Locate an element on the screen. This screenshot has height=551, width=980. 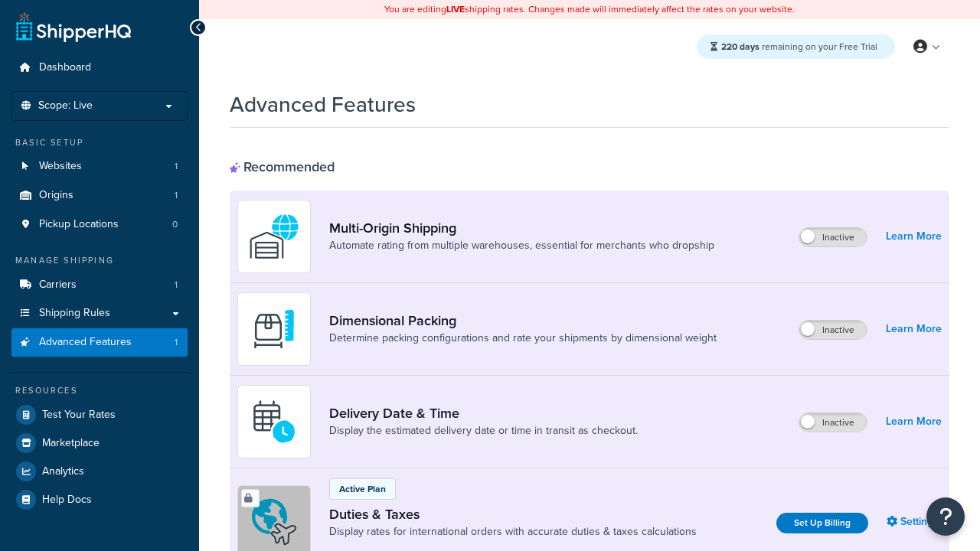
span: 0 is located at coordinates (174, 224).